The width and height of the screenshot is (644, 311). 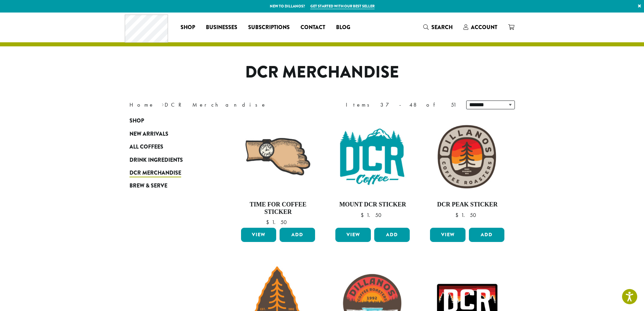 I want to click on span: Businesses, so click(x=221, y=27).